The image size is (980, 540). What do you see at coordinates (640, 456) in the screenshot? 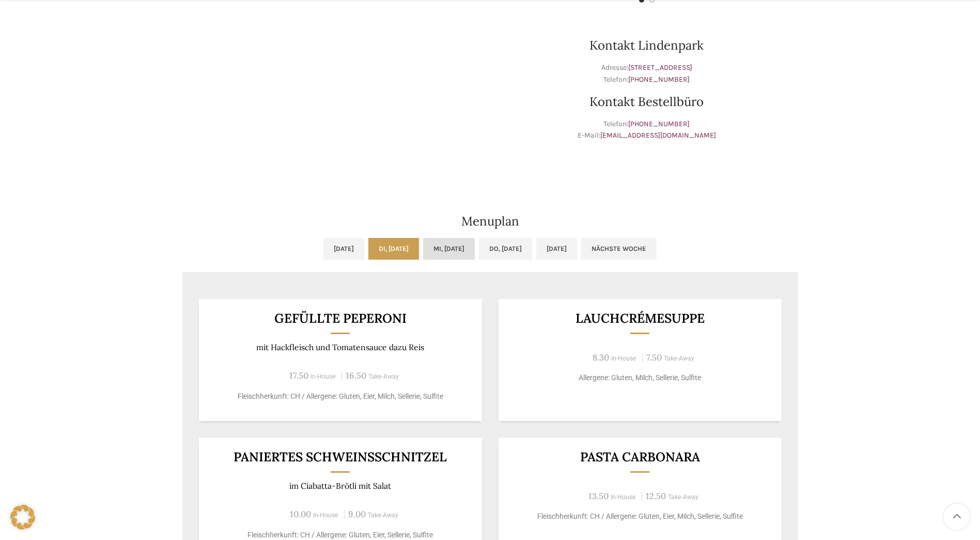
I see `h3: Pasta Carbonara` at bounding box center [640, 456].